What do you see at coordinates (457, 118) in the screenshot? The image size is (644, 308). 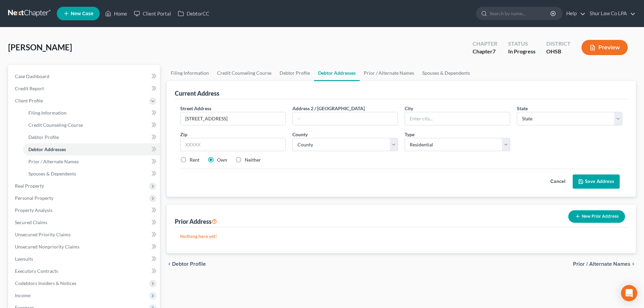 I see `input: Enter city...` at bounding box center [457, 118].